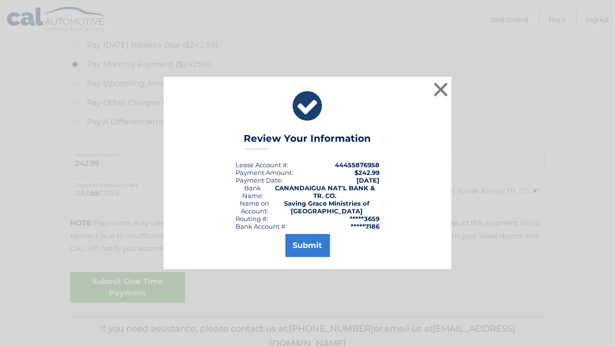  I want to click on strong: CANANDAIGUA NAT'L BANK & TR. CO., so click(325, 192).